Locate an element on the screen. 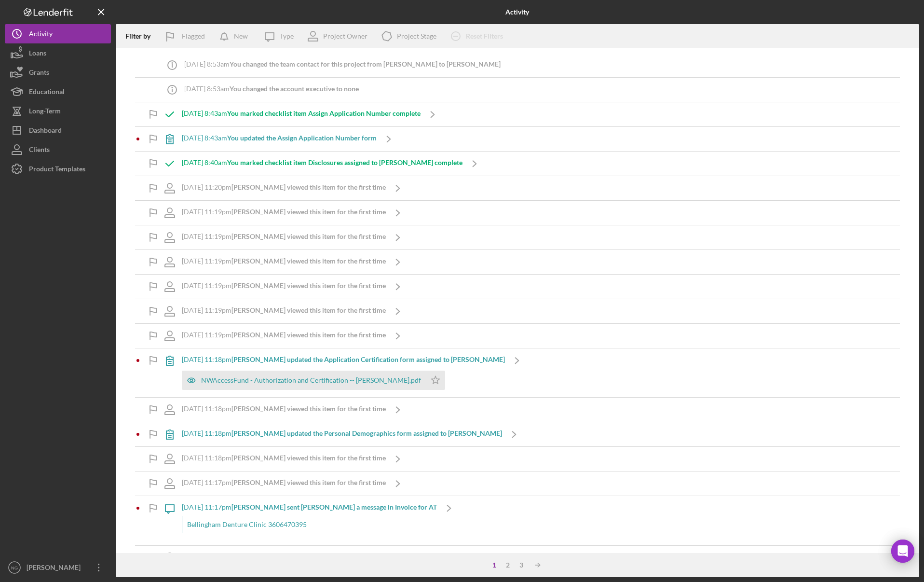  div: Loans is located at coordinates (38, 54).